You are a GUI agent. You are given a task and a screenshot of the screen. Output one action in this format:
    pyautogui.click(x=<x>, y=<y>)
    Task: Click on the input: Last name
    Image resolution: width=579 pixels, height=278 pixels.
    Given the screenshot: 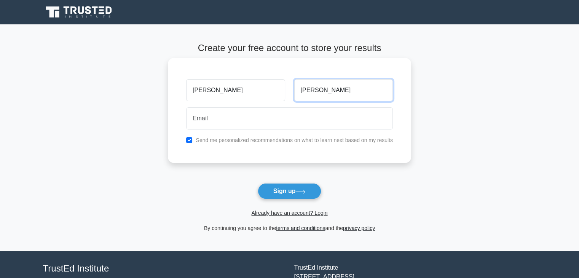 What is the action you would take?
    pyautogui.click(x=344, y=90)
    